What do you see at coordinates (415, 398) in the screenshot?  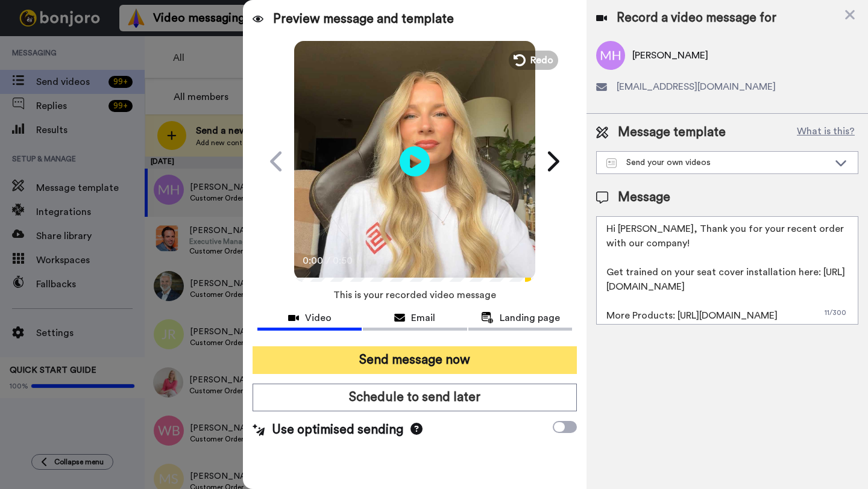 I see `button: Schedule to send later` at bounding box center [415, 398].